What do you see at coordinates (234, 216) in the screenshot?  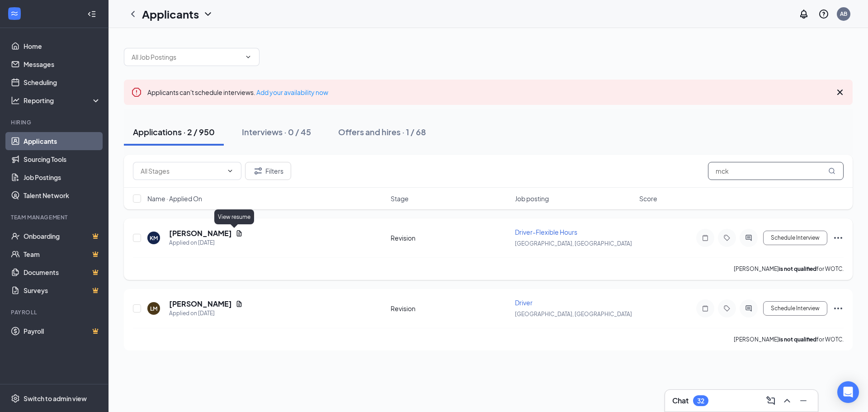 I see `div: View resume` at bounding box center [234, 216].